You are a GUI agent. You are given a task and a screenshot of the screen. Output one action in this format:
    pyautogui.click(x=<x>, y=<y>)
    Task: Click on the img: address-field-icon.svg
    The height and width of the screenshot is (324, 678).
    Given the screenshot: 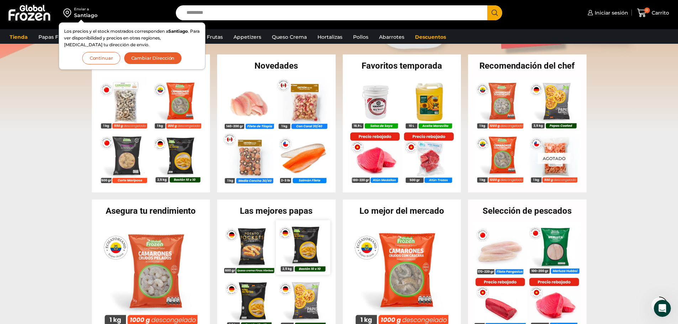 What is the action you would take?
    pyautogui.click(x=69, y=13)
    